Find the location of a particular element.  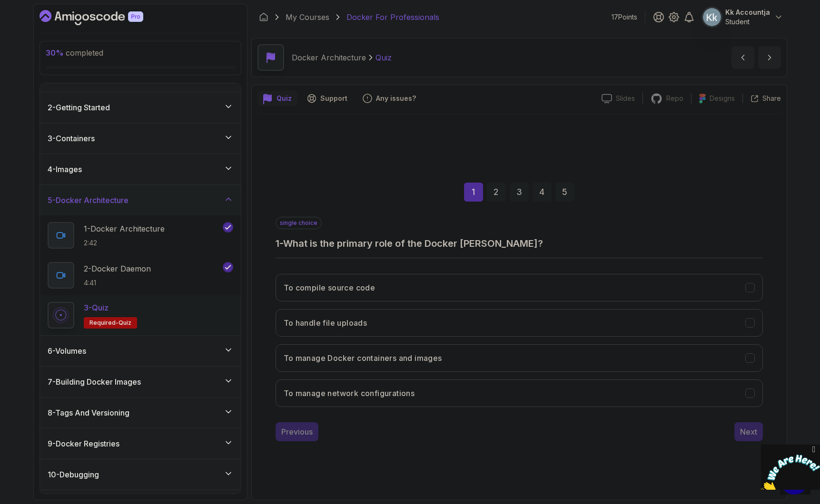

h3: 2 - Getting Started is located at coordinates (78, 107).